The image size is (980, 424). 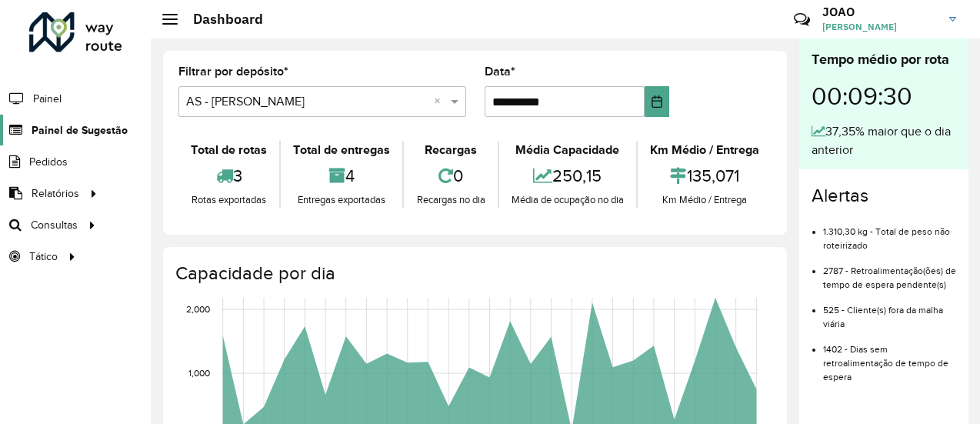 What do you see at coordinates (568, 175) in the screenshot?
I see `div: 250,15` at bounding box center [568, 175].